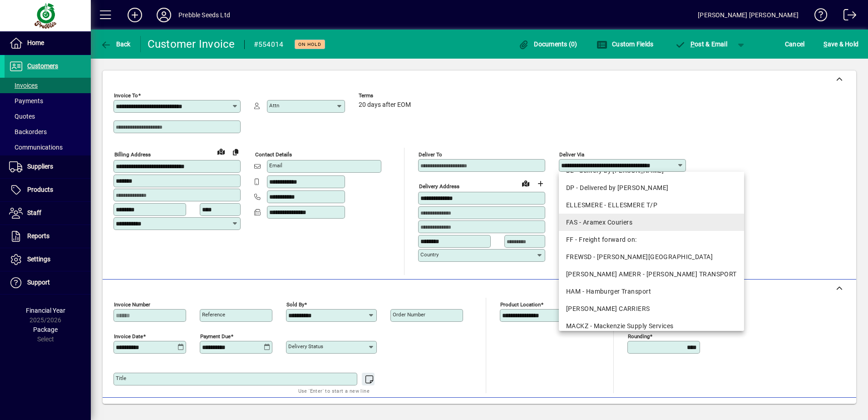 The height and width of the screenshot is (420, 868). I want to click on div: Prebble Seeds Ltd, so click(204, 15).